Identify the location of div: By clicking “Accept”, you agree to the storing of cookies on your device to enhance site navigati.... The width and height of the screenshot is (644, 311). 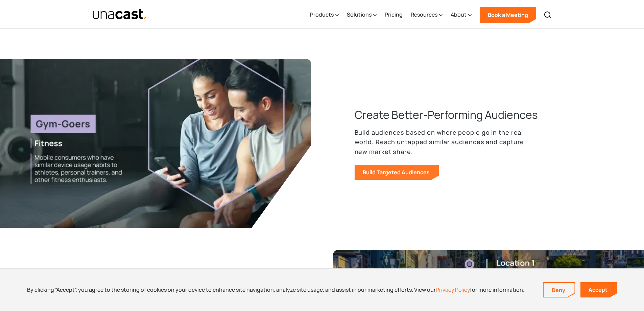
(276, 289).